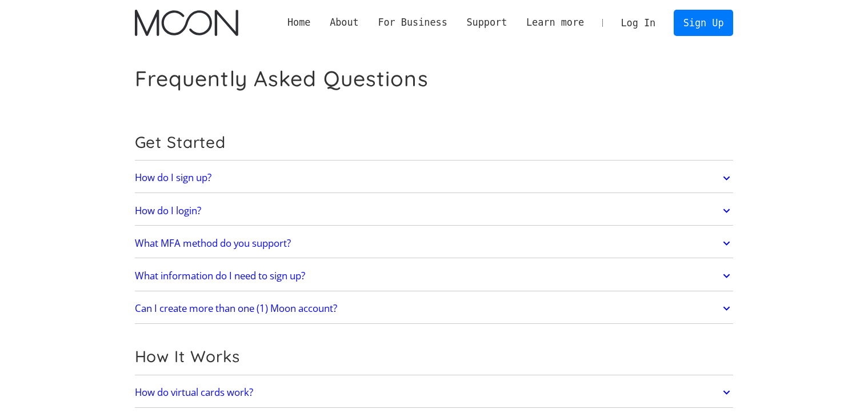 This screenshot has width=868, height=417. I want to click on h2: How do I login?, so click(168, 211).